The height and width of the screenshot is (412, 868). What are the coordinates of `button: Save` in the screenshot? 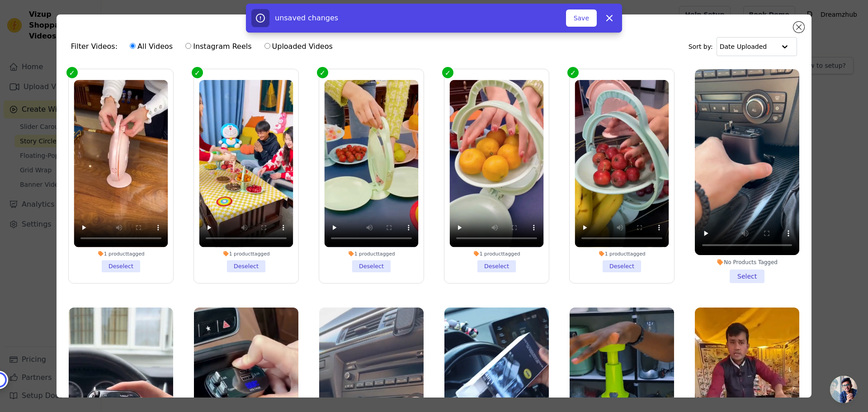 It's located at (582, 18).